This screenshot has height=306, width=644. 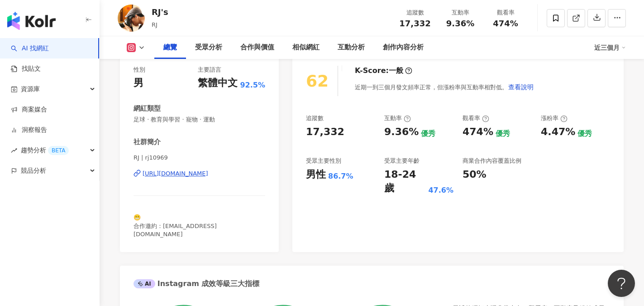 I want to click on a: 商案媒合, so click(x=29, y=110).